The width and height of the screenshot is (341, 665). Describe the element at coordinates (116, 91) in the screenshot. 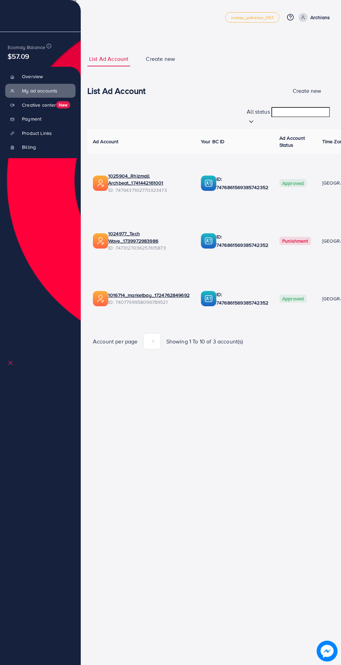

I see `h3: List Ad Account` at that location.